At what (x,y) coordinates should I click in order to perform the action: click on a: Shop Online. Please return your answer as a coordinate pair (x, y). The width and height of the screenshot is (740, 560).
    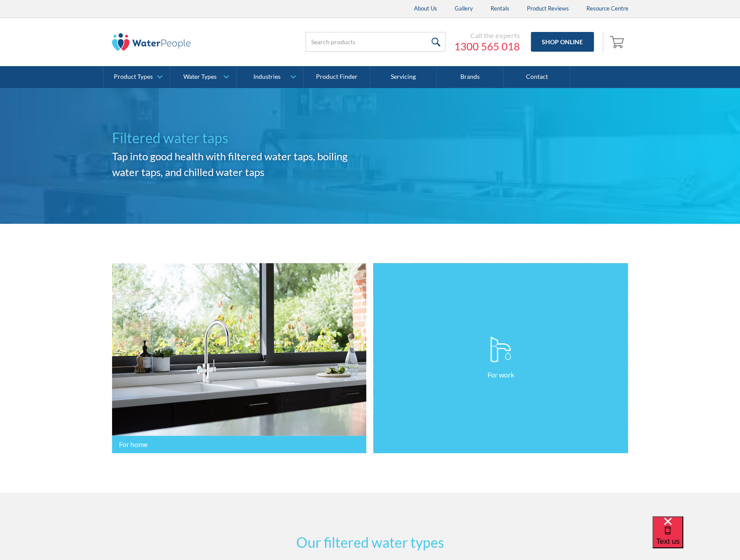
    Looking at the image, I should click on (562, 42).